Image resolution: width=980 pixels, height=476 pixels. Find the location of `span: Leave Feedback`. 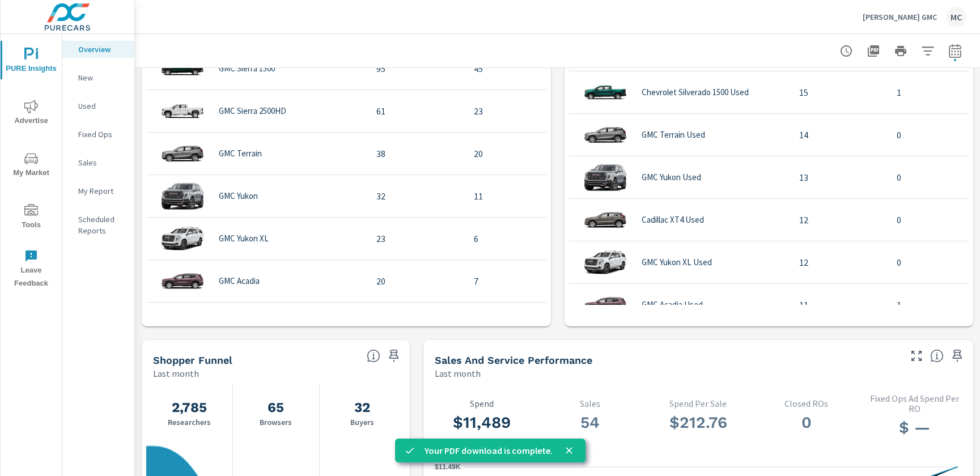

span: Leave Feedback is located at coordinates (31, 270).